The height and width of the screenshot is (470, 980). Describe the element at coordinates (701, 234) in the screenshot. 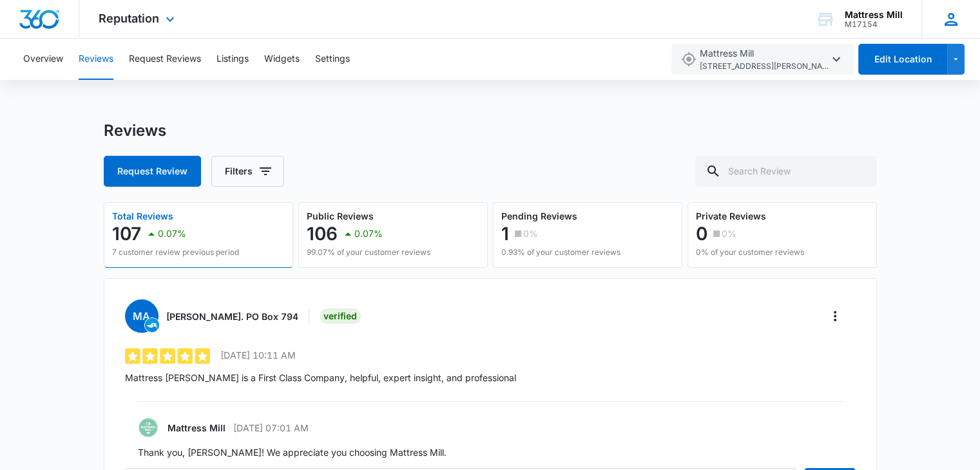

I see `p: 0` at that location.